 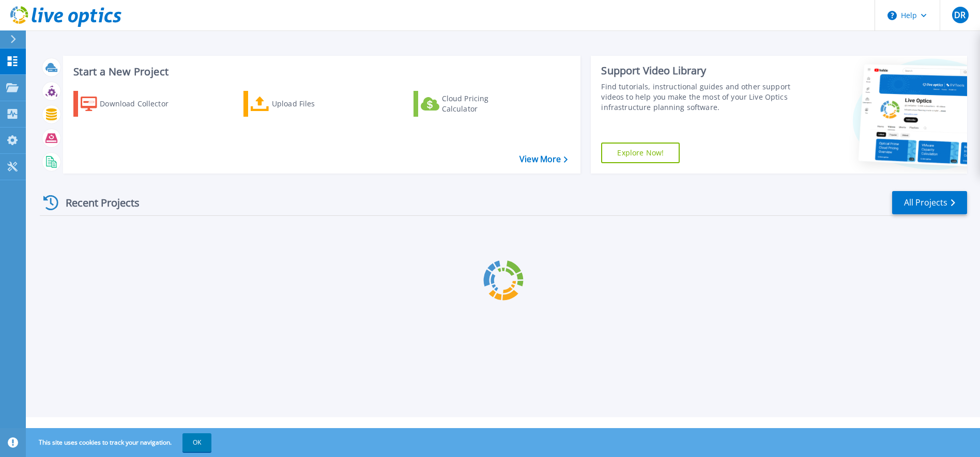 I want to click on a: Upload Files, so click(x=301, y=104).